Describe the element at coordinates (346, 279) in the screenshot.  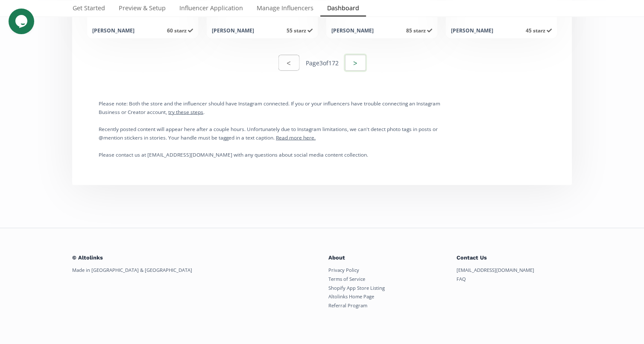
I see `a: Terms of Service` at that location.